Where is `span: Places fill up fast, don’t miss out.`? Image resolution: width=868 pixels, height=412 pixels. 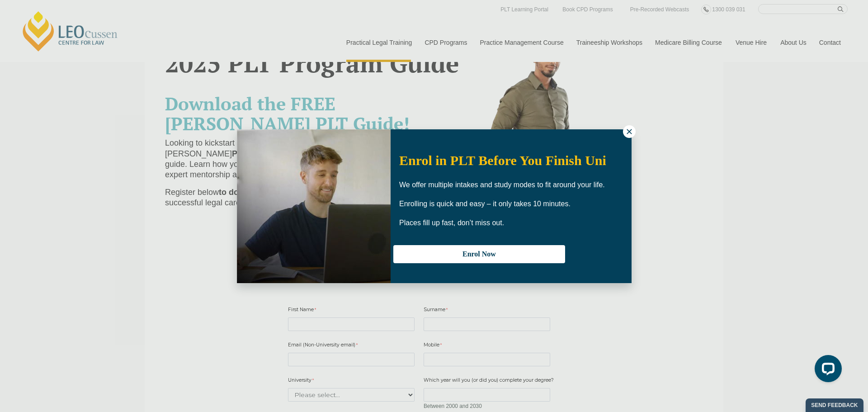
span: Places fill up fast, don’t miss out. is located at coordinates (452, 222).